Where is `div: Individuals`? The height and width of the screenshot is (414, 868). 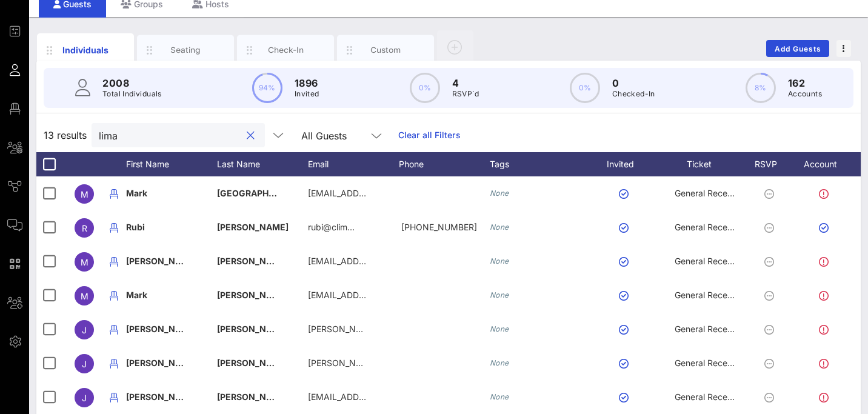 div: Individuals is located at coordinates (85, 50).